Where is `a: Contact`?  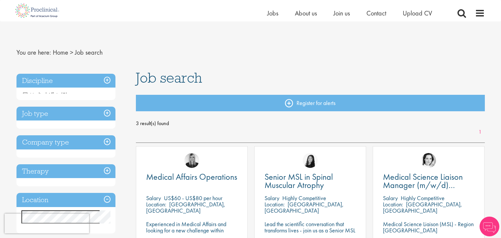
a: Contact is located at coordinates (376, 13).